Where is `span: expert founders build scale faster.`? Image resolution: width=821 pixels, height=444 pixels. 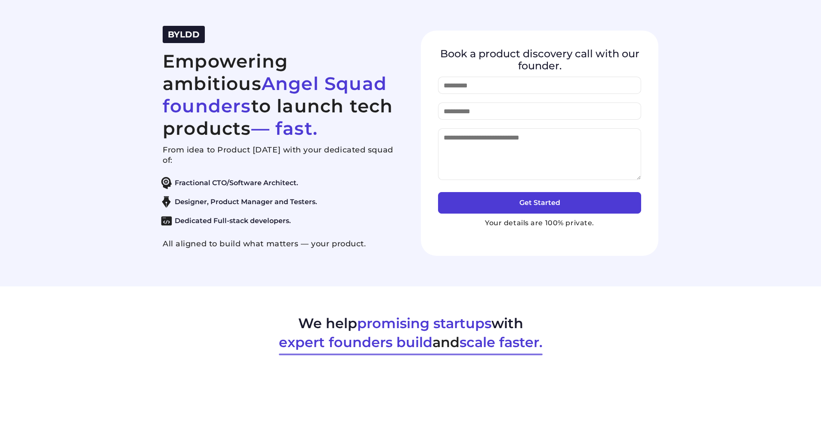
span: expert founders build scale faster. is located at coordinates (411, 342).